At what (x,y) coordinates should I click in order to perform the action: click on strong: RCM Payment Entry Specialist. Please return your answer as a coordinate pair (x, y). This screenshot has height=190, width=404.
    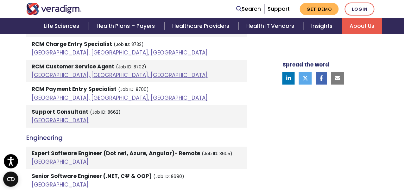
    Looking at the image, I should click on (74, 89).